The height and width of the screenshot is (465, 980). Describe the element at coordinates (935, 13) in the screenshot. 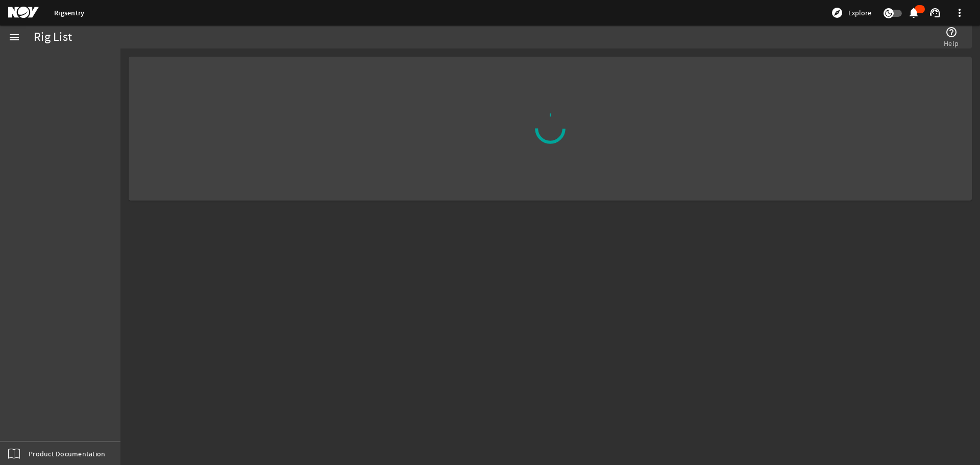

I see `mat-icon: support_agent` at that location.